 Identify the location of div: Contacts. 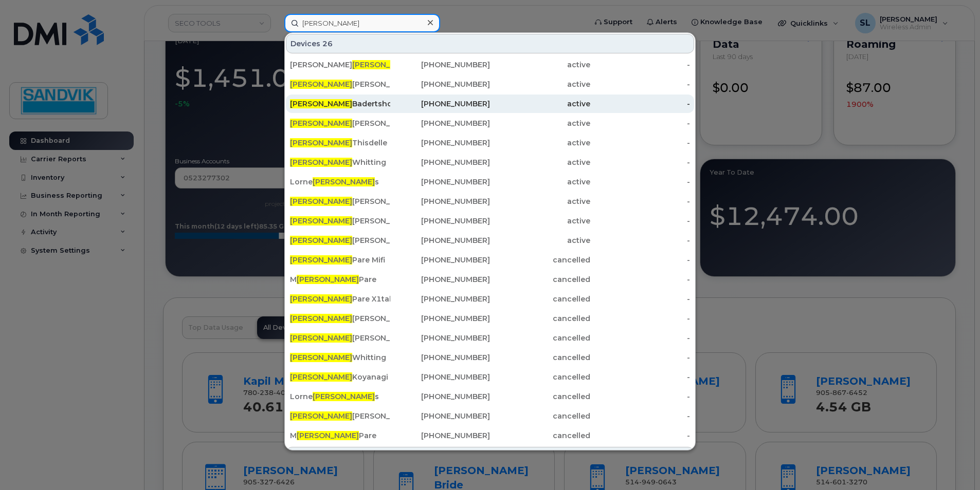
(490, 457).